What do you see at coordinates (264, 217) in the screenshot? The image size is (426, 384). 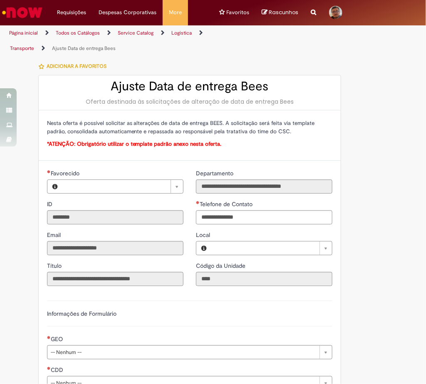 I see `input: Telefone de Contato` at bounding box center [264, 217].